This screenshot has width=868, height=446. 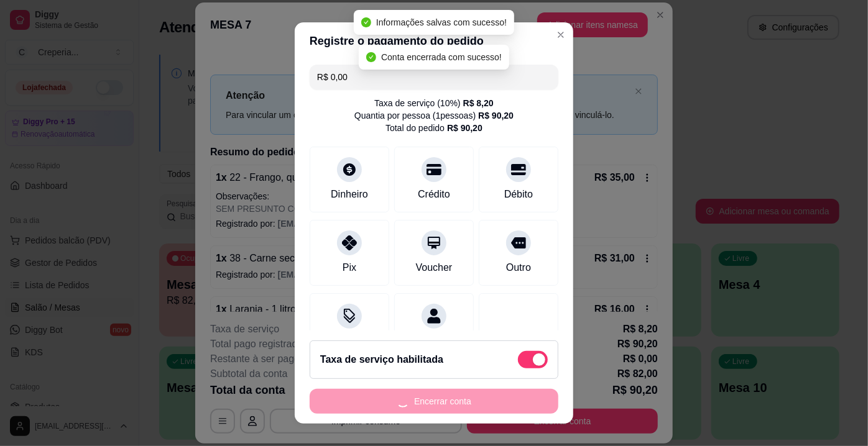 I want to click on div: Voucher, so click(x=434, y=268).